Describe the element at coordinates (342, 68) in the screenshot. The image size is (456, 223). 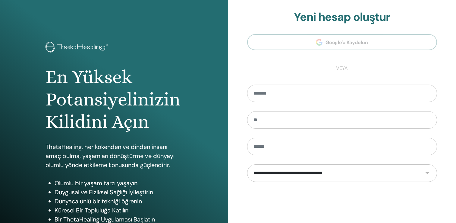
I see `span: veya` at that location.